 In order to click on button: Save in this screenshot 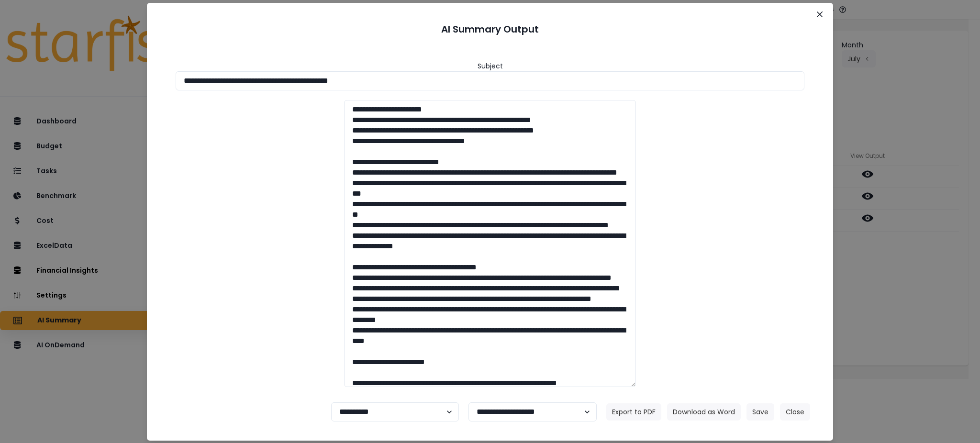, I will do `click(760, 412)`.